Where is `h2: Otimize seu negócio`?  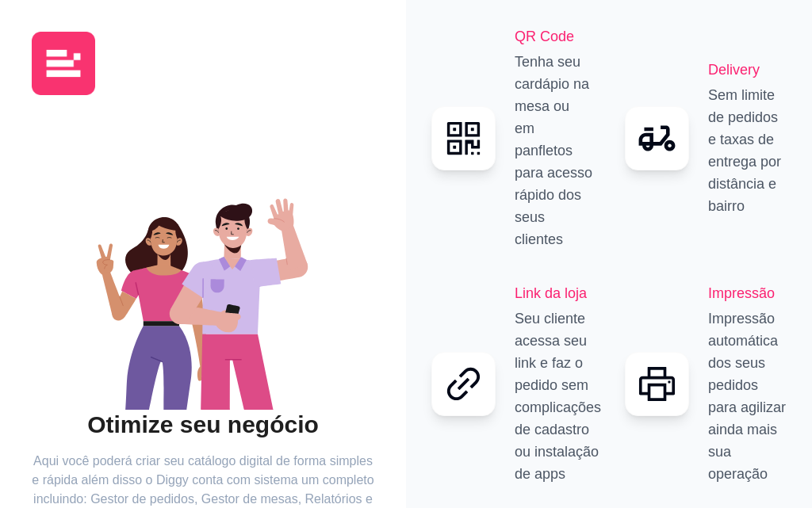 h2: Otimize seu negócio is located at coordinates (203, 425).